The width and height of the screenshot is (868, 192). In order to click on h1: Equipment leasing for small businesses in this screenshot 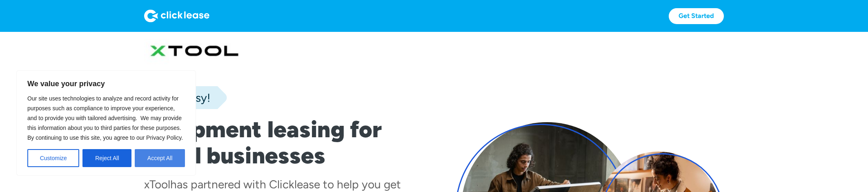, I will do `click(279, 143)`.